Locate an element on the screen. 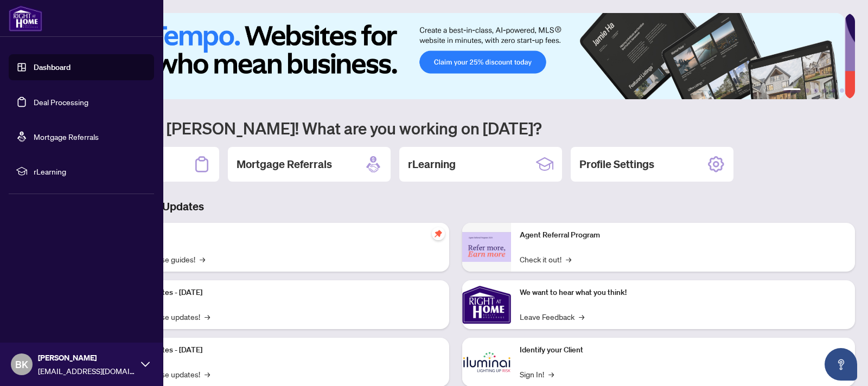  button: 5 is located at coordinates (833, 91).